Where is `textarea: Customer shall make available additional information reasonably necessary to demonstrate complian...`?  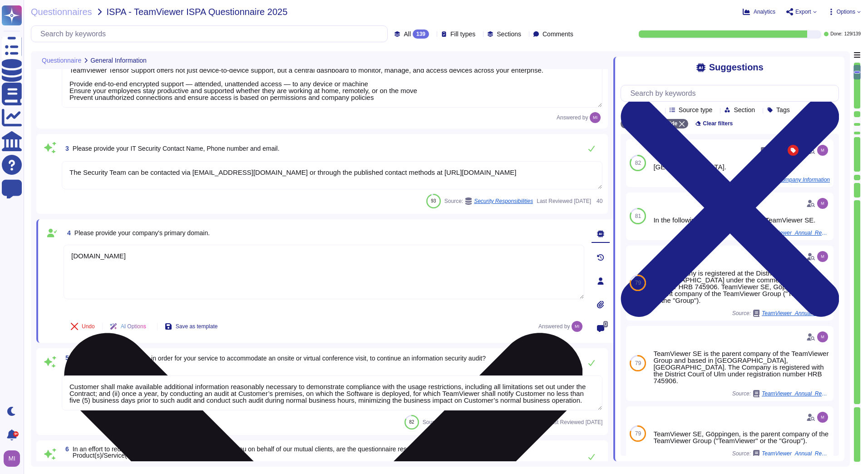
textarea: Customer shall make available additional information reasonably necessary to demonstrate complian... is located at coordinates (332, 393).